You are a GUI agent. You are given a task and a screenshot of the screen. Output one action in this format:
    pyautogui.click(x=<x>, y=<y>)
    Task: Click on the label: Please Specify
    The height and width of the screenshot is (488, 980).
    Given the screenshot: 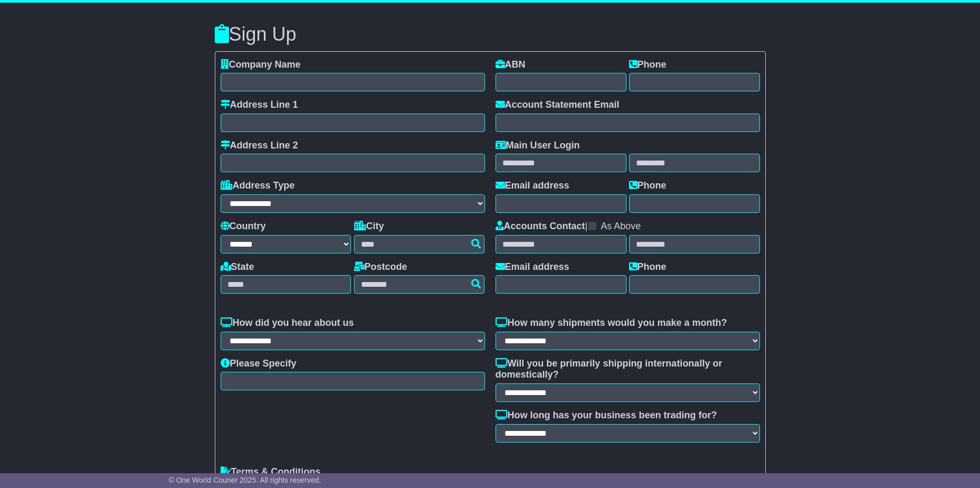 What is the action you would take?
    pyautogui.click(x=259, y=364)
    